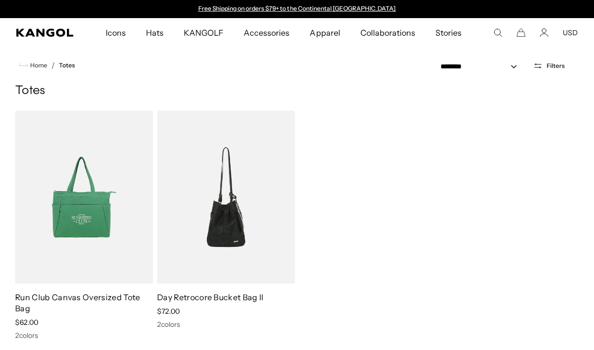 The width and height of the screenshot is (594, 350). What do you see at coordinates (116, 33) in the screenshot?
I see `span: Icons` at bounding box center [116, 33].